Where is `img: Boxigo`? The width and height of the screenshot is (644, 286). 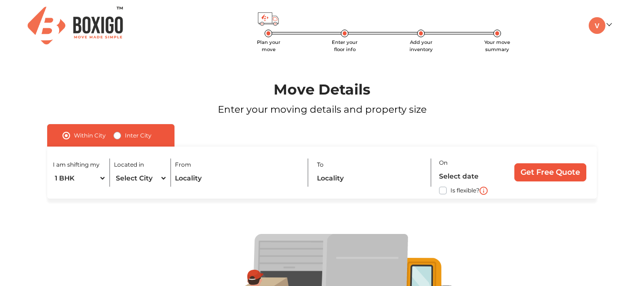
img: Boxigo is located at coordinates (76, 25).